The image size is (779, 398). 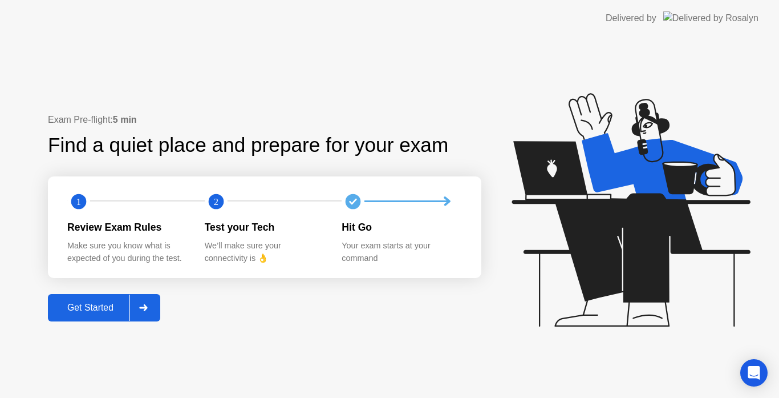 What do you see at coordinates (265, 120) in the screenshot?
I see `div: Exam Pre-flight:` at bounding box center [265, 120].